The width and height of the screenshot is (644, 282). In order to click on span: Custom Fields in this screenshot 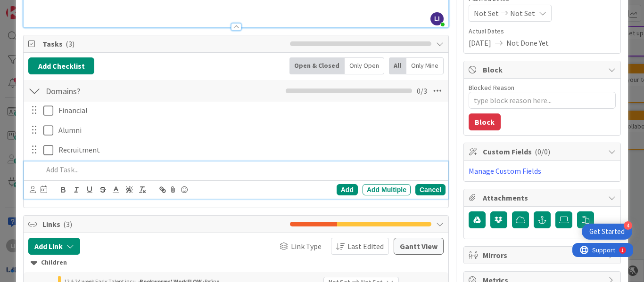, I will do `click(544, 152)`.